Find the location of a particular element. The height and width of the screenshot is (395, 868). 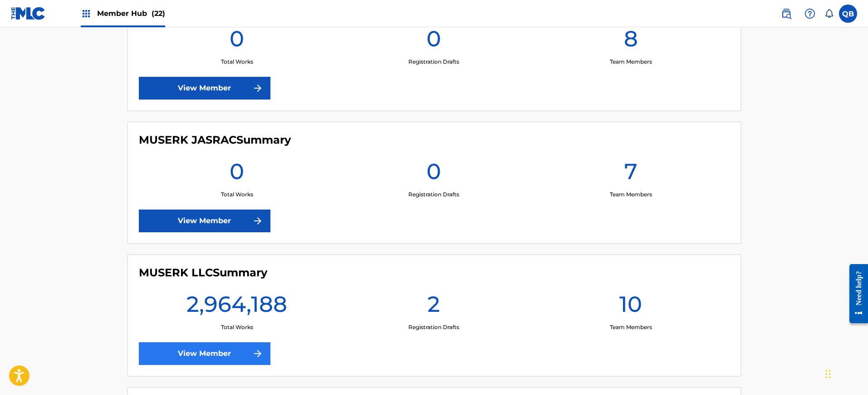

h1: 2,964,188 is located at coordinates (237, 307).